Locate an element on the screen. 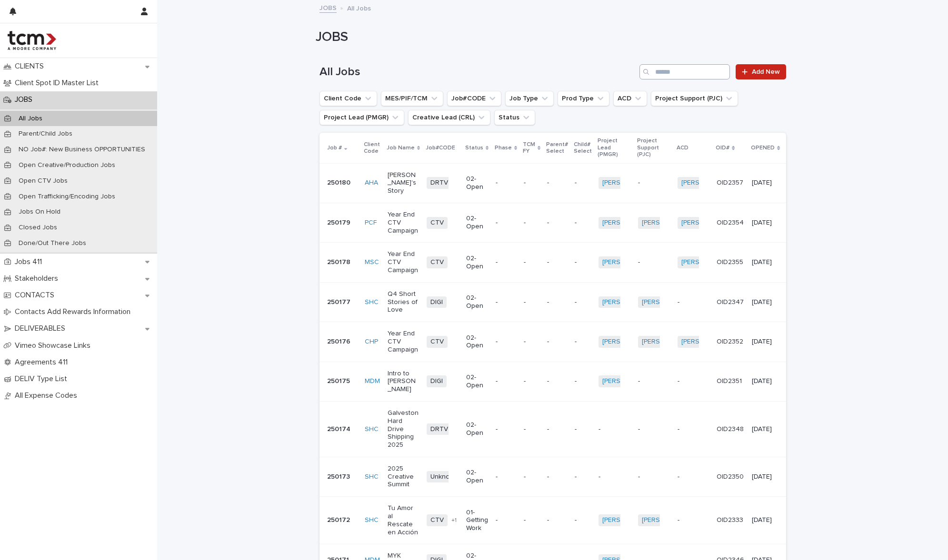 The image size is (948, 560). p: OID2354 is located at coordinates (730, 223).